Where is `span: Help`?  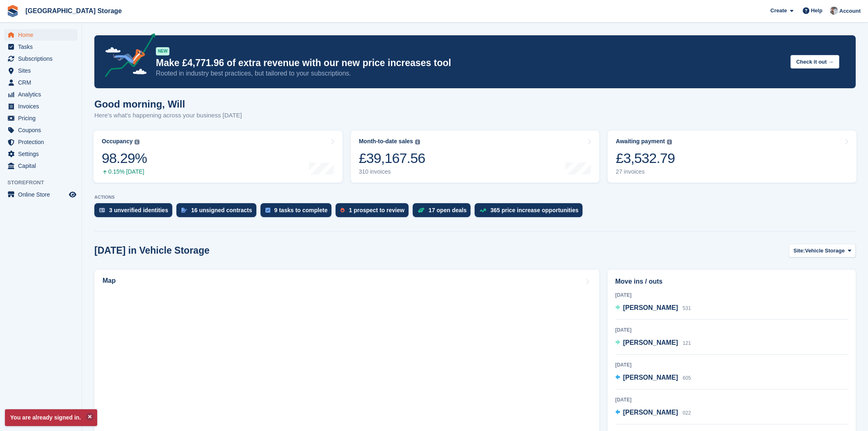 span: Help is located at coordinates (817, 10).